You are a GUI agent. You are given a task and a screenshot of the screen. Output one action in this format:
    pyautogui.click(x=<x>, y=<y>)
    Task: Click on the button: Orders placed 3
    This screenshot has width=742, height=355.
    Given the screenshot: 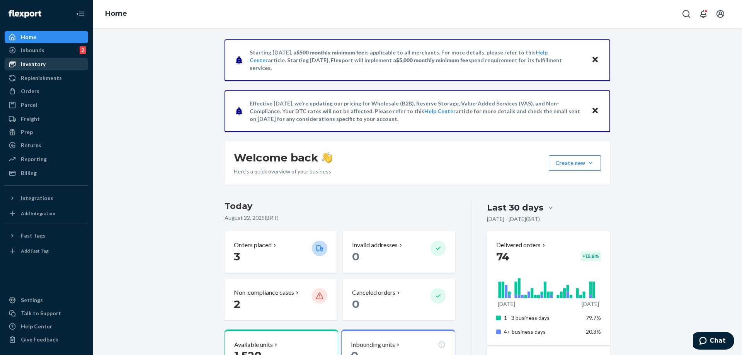 What is the action you would take?
    pyautogui.click(x=281, y=252)
    